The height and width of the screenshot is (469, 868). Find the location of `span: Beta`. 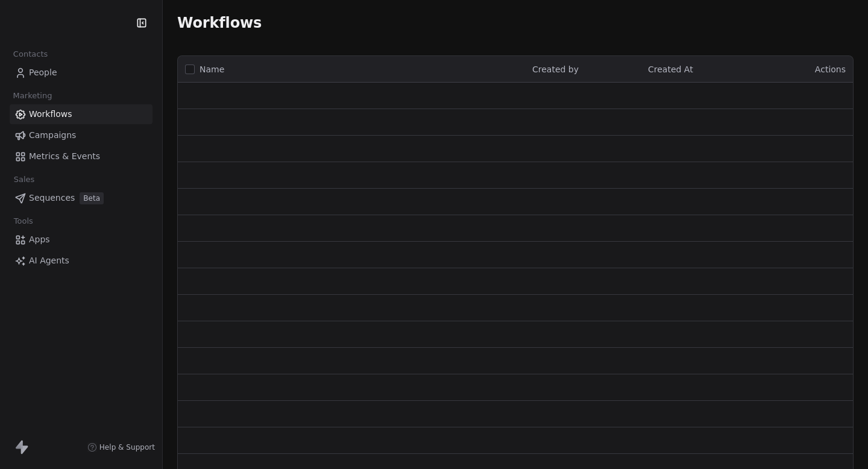

span: Beta is located at coordinates (91, 199).